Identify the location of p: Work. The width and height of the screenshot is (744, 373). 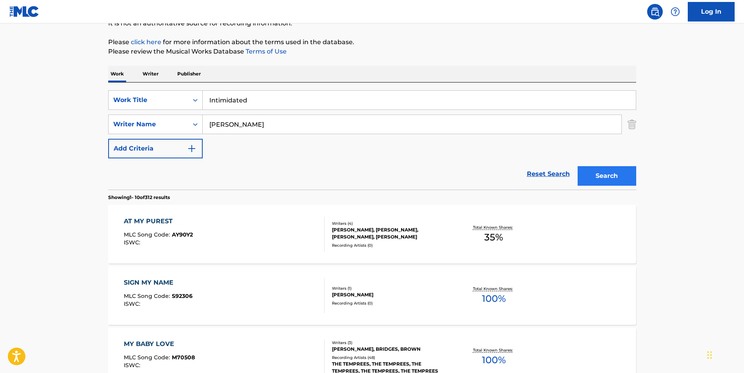
(117, 74).